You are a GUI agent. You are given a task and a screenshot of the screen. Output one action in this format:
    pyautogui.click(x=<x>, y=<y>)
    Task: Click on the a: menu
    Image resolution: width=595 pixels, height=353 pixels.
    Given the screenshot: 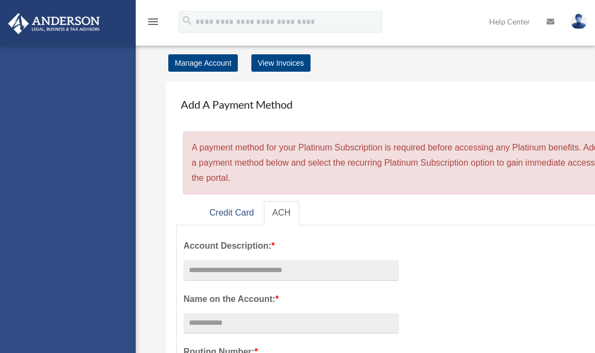 What is the action you would take?
    pyautogui.click(x=153, y=23)
    